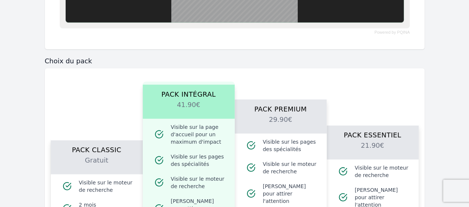 This screenshot has width=469, height=207. What do you see at coordinates (281, 107) in the screenshot?
I see `h1: Pack Premium` at bounding box center [281, 107].